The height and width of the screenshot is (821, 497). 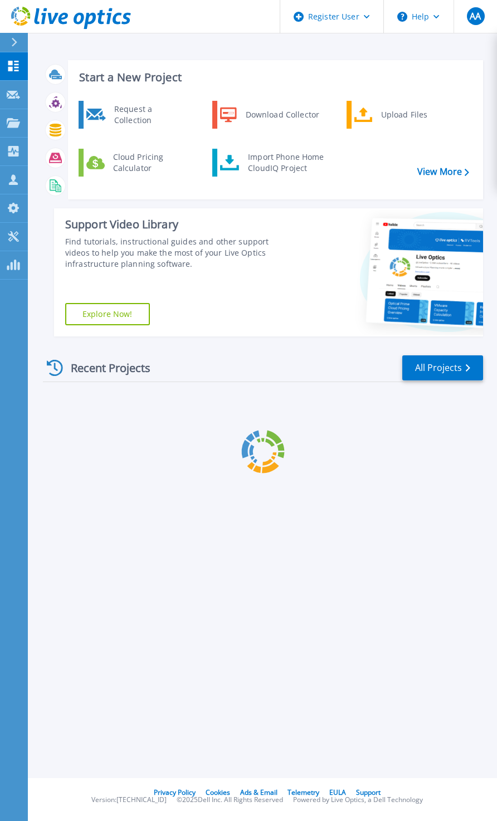 I want to click on h3: Start a New Project, so click(x=274, y=77).